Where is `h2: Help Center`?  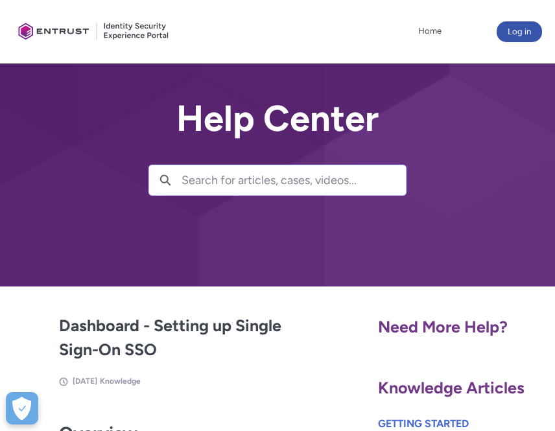
h2: Help Center is located at coordinates (277, 119).